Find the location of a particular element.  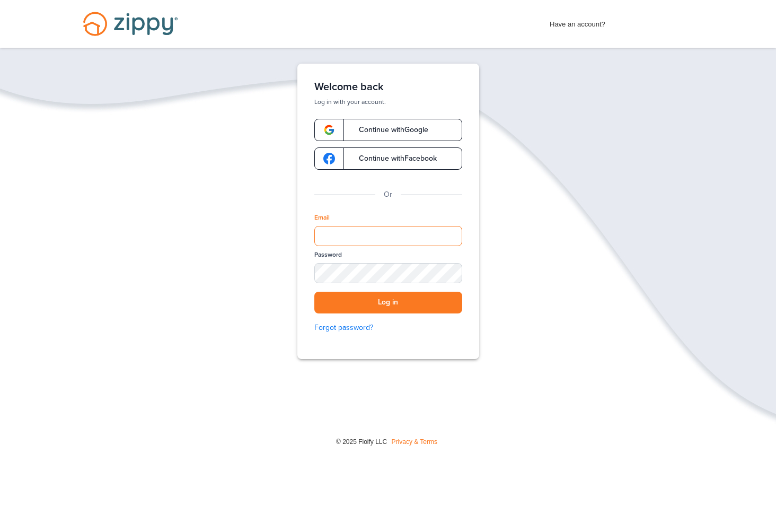

button: Log in is located at coordinates (388, 302).